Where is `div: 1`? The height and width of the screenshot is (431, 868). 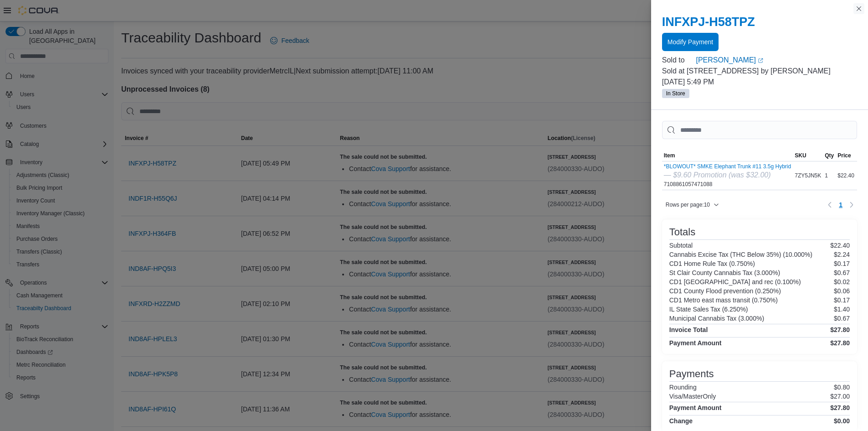
div: 1 is located at coordinates (829, 175).